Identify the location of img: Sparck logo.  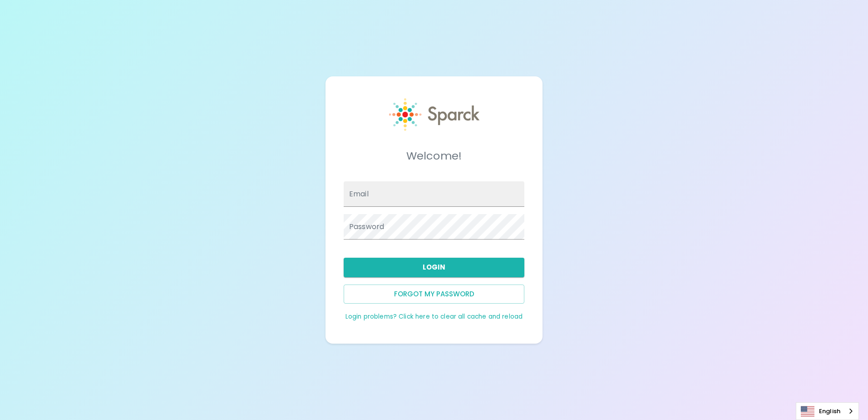
(434, 115).